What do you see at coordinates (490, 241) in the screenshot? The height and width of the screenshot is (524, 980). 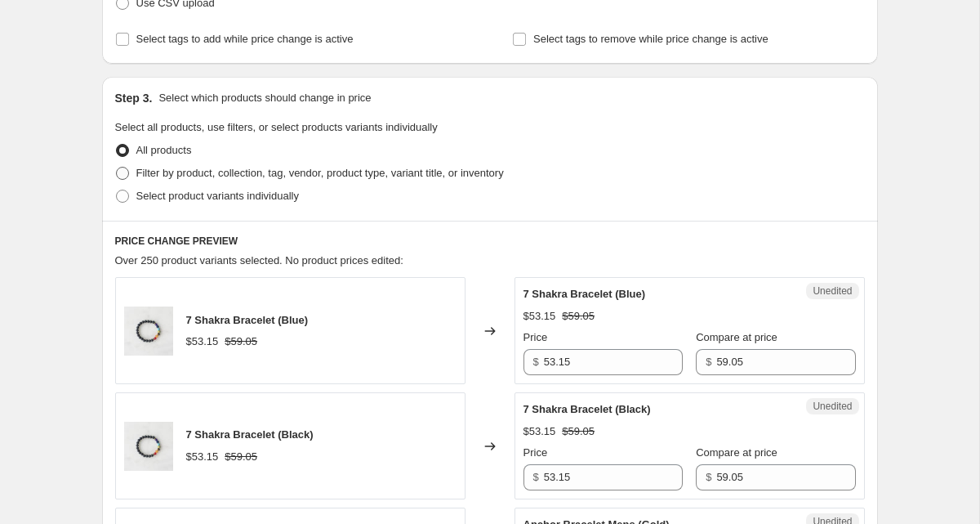 I see `h6: PRICE CHANGE PREVIEW` at bounding box center [490, 241].